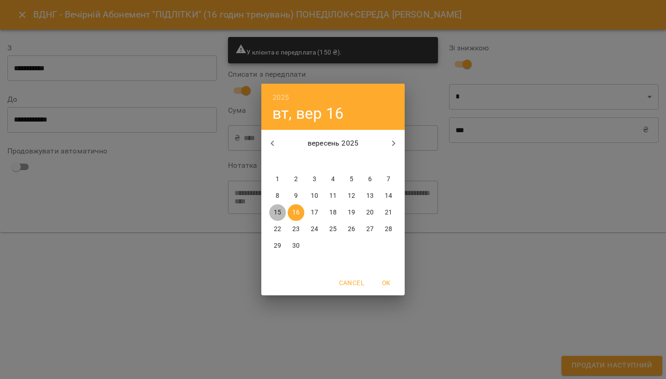  Describe the element at coordinates (352, 162) in the screenshot. I see `span: пт` at that location.